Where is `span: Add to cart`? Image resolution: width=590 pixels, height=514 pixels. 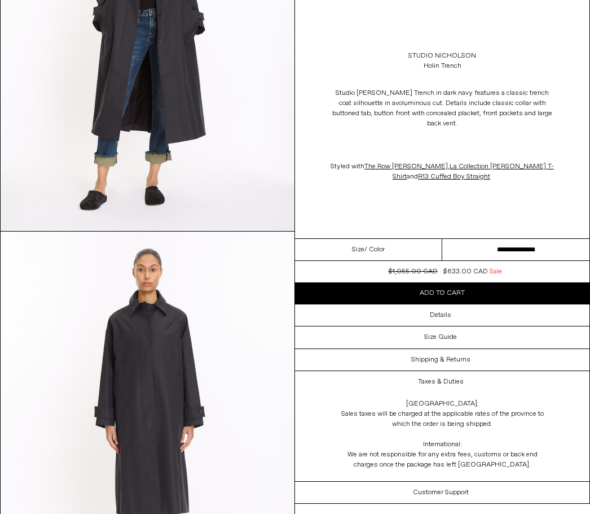
span: Add to cart is located at coordinates (443, 293).